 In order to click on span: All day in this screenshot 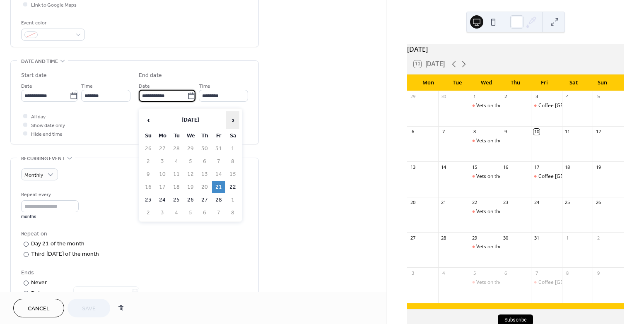, I will do `click(38, 117)`.